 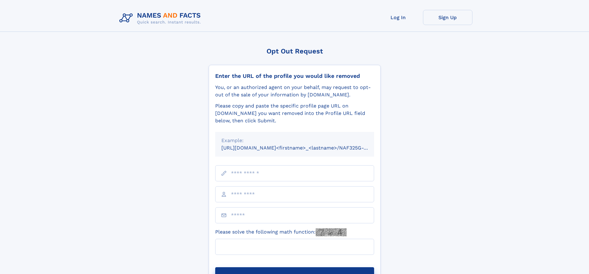 What do you see at coordinates (398, 17) in the screenshot?
I see `a: Log In` at bounding box center [398, 17].